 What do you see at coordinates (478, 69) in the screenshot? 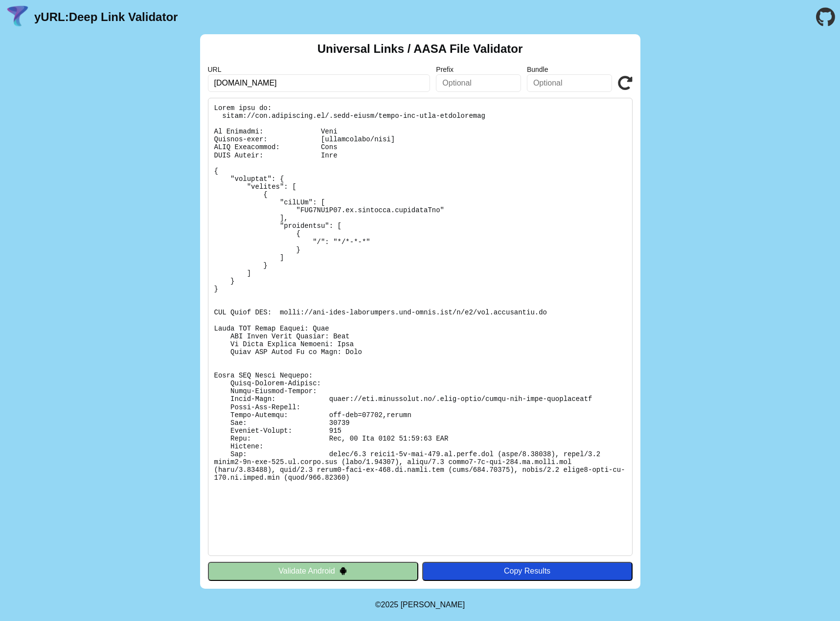
I see `label: Prefix` at bounding box center [478, 69].